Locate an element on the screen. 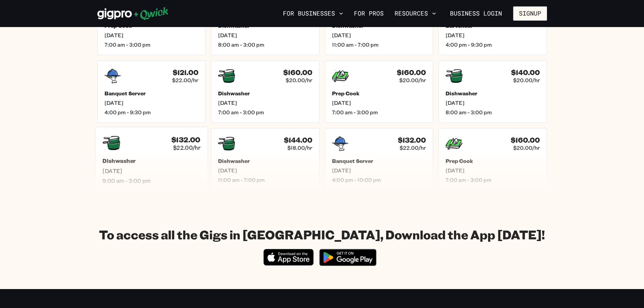 The image size is (644, 308). a: Download on the App Store is located at coordinates (288, 263).